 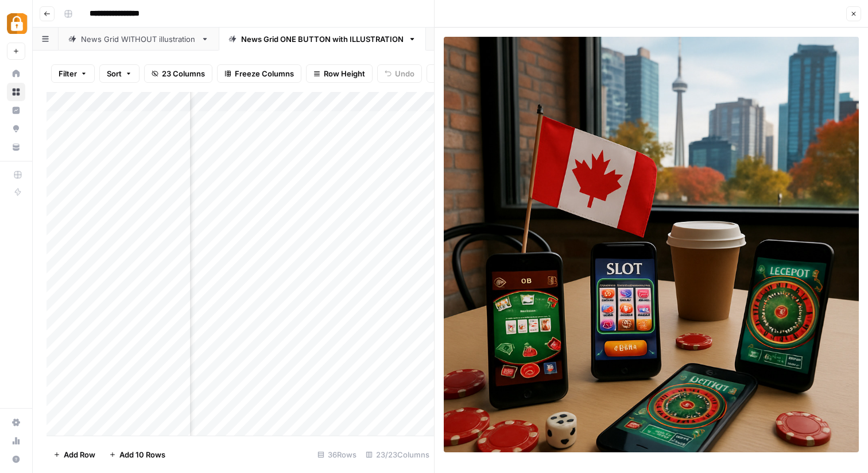 I want to click on span: Sort, so click(x=114, y=74).